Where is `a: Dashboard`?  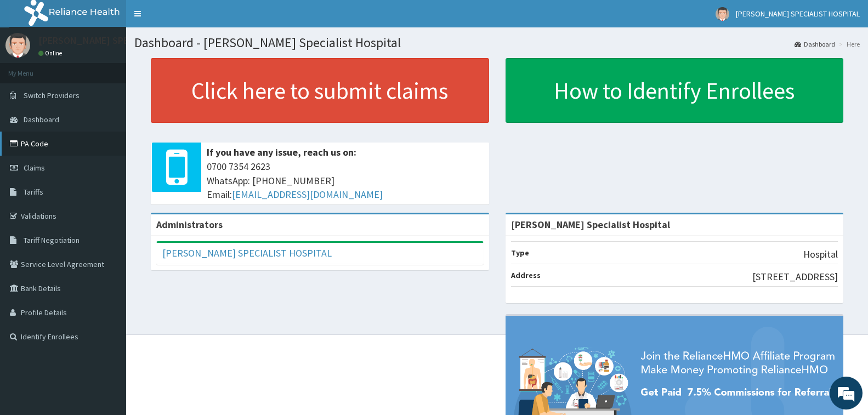
a: Dashboard is located at coordinates (815, 44).